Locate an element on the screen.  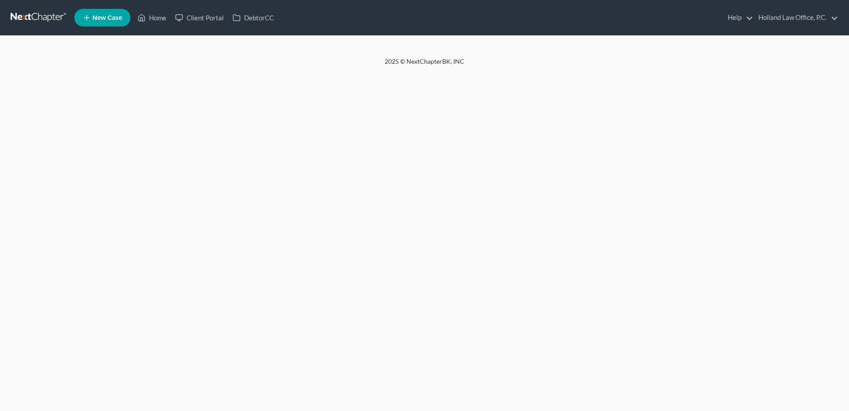
a: Client Portal is located at coordinates (199, 18).